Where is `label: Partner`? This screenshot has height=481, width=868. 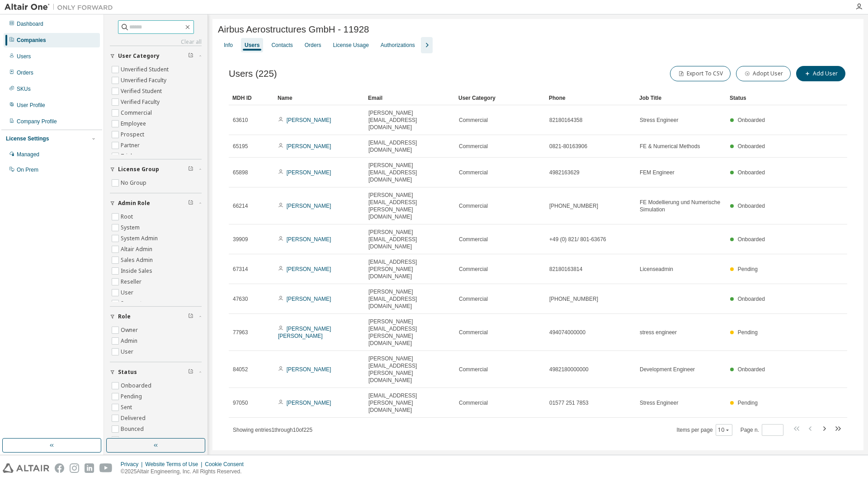
label: Partner is located at coordinates (131, 146).